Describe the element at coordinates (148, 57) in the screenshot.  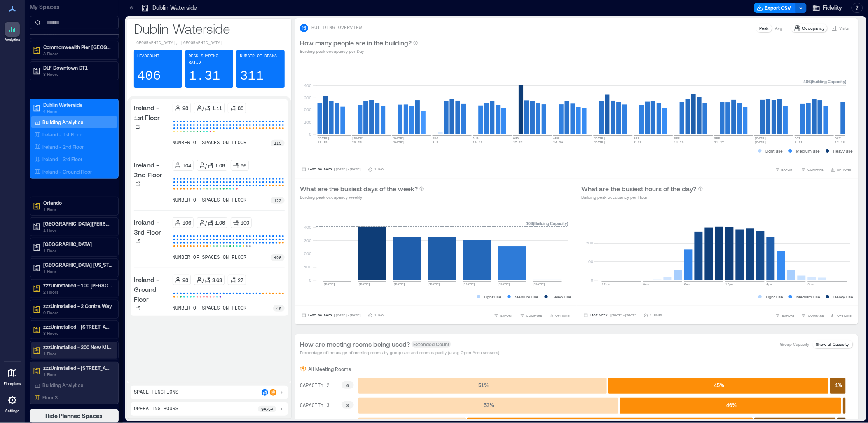
I see `p: Headcount` at that location.